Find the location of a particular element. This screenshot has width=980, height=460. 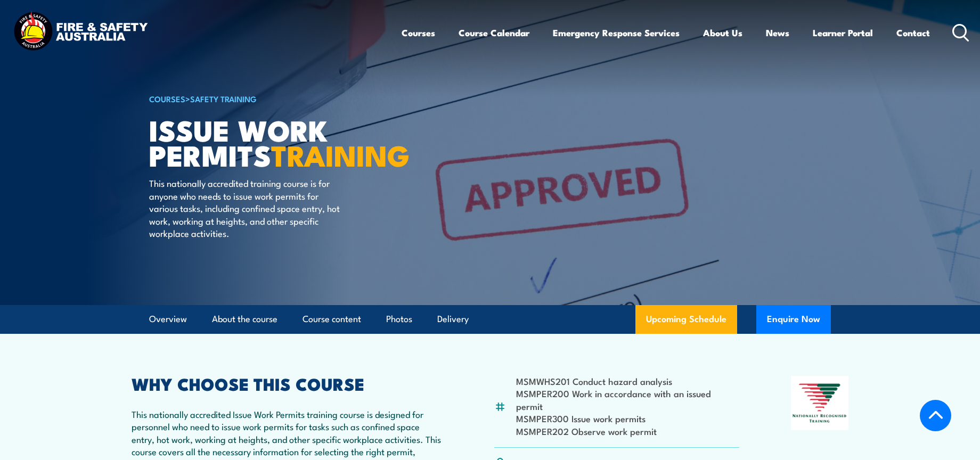

a: About Us is located at coordinates (722, 32).